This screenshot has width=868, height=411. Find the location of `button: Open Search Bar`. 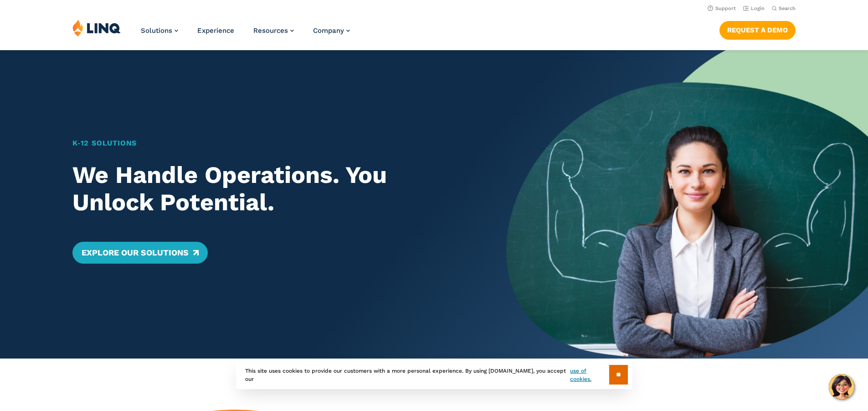

button: Open Search Bar is located at coordinates (784, 8).